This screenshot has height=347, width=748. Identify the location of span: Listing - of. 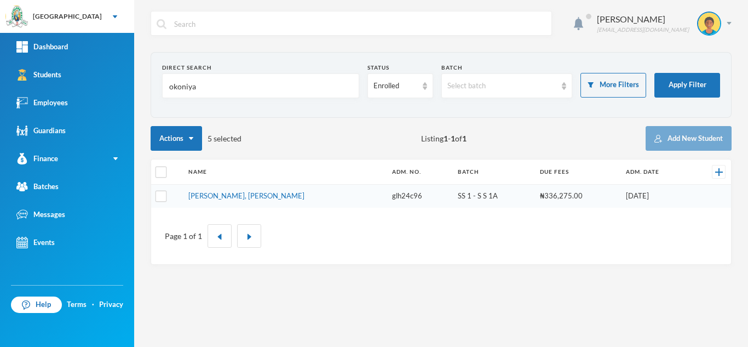
(444, 138).